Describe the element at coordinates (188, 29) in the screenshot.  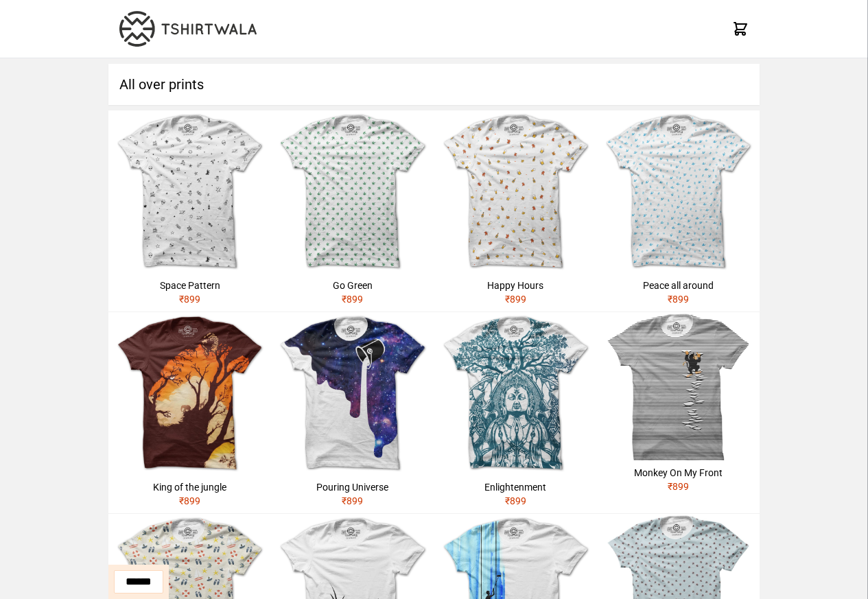
I see `img: TW-LOGO-400-104.png` at that location.